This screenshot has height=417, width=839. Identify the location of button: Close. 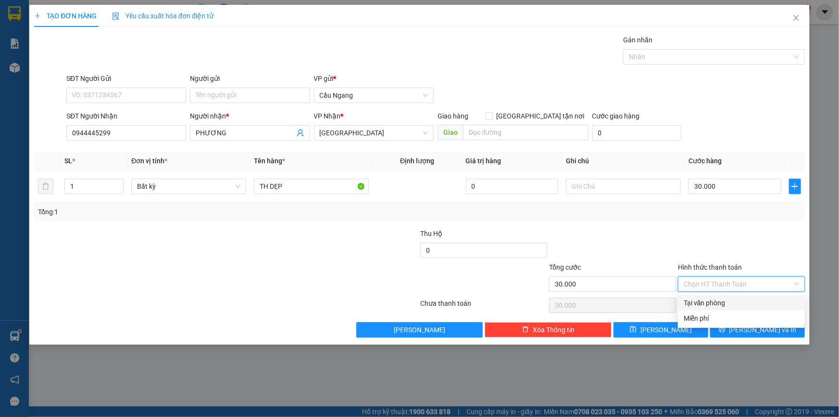
(797, 18).